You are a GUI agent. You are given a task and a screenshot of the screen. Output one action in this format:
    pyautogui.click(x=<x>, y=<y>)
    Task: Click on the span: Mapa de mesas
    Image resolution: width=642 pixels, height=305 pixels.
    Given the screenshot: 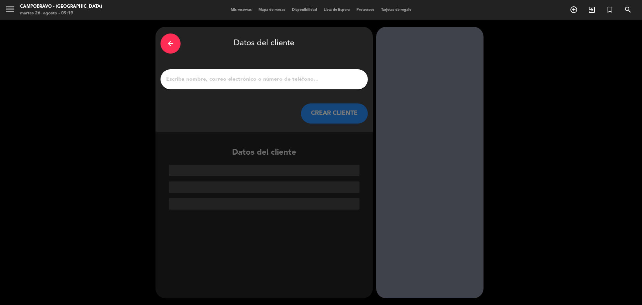 What is the action you would take?
    pyautogui.click(x=272, y=10)
    